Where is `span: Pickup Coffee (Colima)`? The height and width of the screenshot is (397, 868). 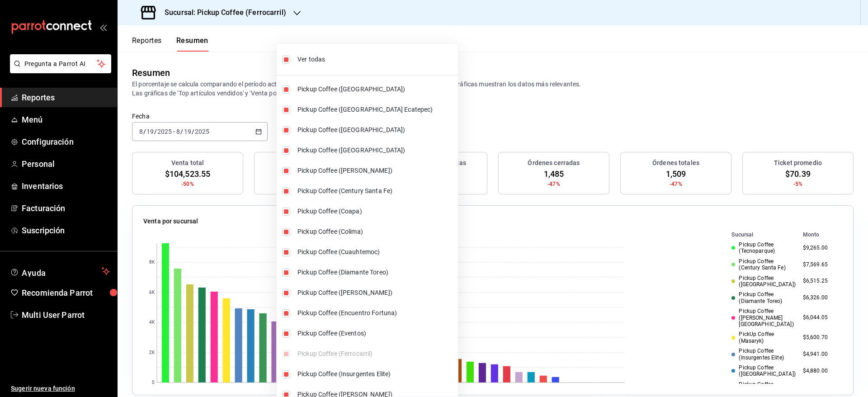 span: Pickup Coffee (Colima) is located at coordinates (376, 232).